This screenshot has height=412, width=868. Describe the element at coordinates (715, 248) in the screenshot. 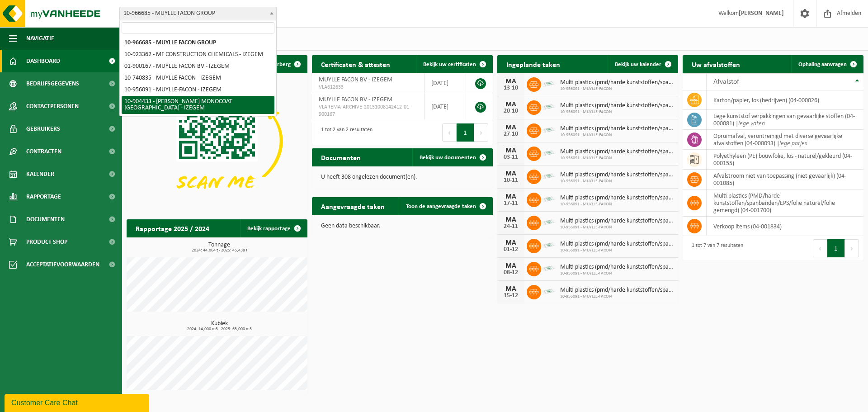

I see `div: 1 tot 7 van 7 resultaten` at that location.